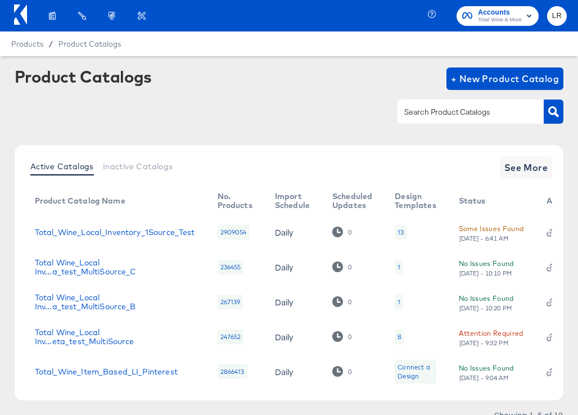 The image size is (578, 415). What do you see at coordinates (292, 201) in the screenshot?
I see `div: Import Schedule` at bounding box center [292, 201].